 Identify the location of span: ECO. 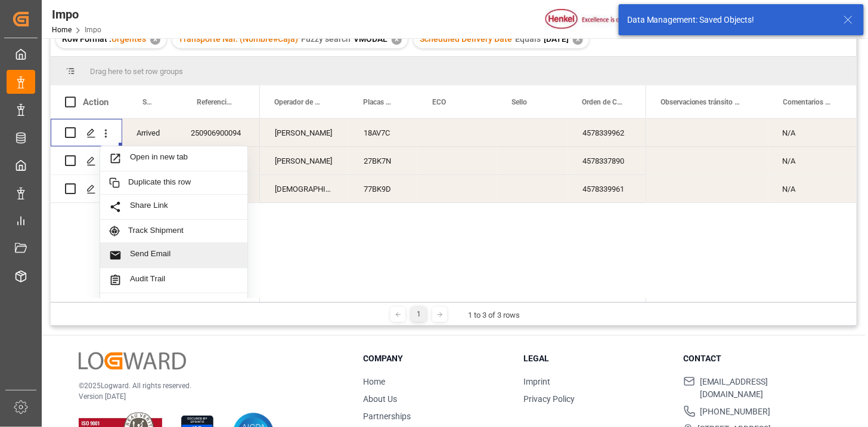
(439, 102).